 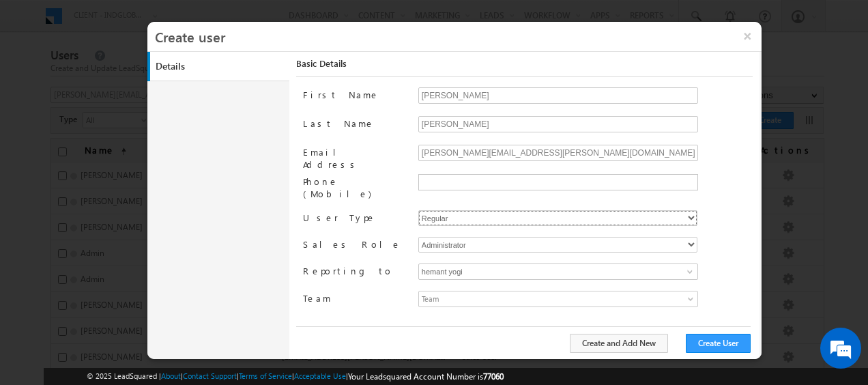 I want to click on a: Terms of Service, so click(x=265, y=376).